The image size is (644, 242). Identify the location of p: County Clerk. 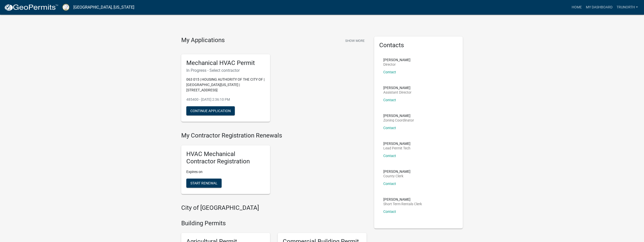
(397, 176).